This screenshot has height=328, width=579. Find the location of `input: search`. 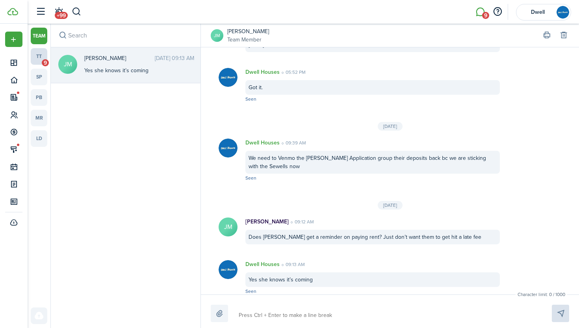

input: search is located at coordinates (126, 35).